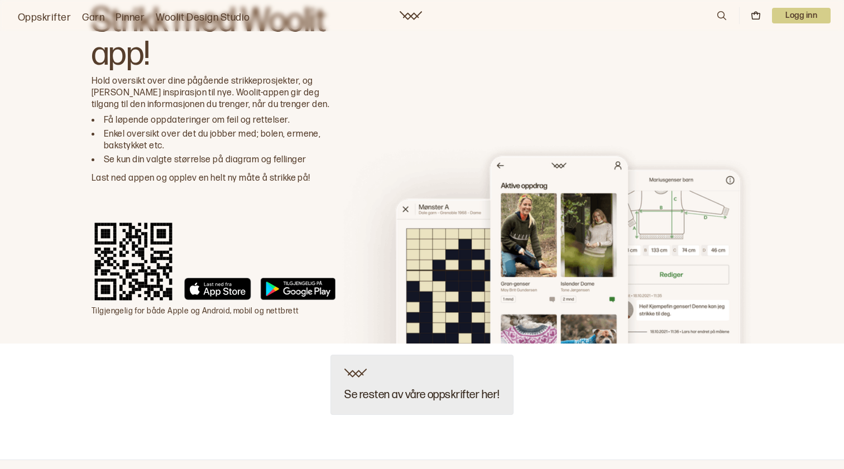 The height and width of the screenshot is (469, 844). I want to click on img: Woolit App, so click(543, 243).